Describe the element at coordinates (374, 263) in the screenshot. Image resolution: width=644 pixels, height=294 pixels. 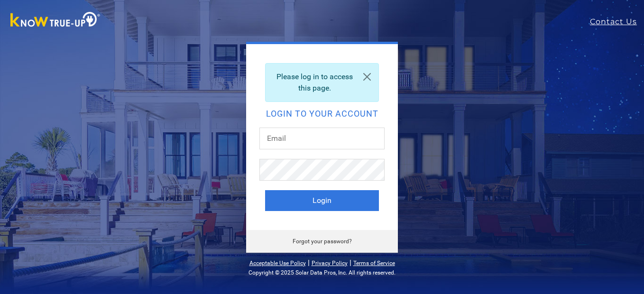
I see `a: Terms of Service` at that location.